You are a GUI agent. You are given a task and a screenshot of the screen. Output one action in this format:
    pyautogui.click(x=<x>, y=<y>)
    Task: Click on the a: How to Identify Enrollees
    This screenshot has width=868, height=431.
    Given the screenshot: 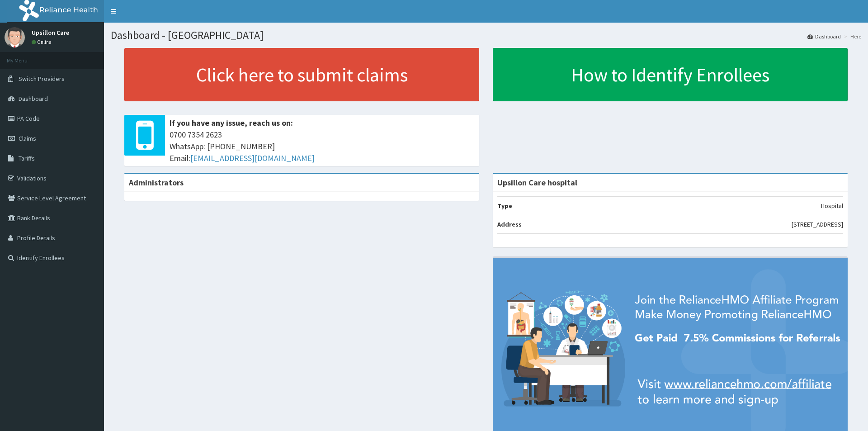 What is the action you would take?
    pyautogui.click(x=670, y=75)
    